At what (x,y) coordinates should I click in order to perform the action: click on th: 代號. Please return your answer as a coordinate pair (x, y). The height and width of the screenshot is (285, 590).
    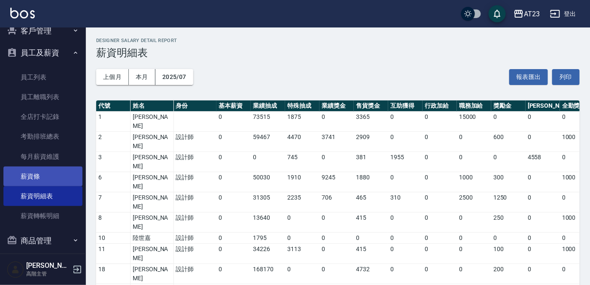
    Looking at the image, I should click on (113, 106).